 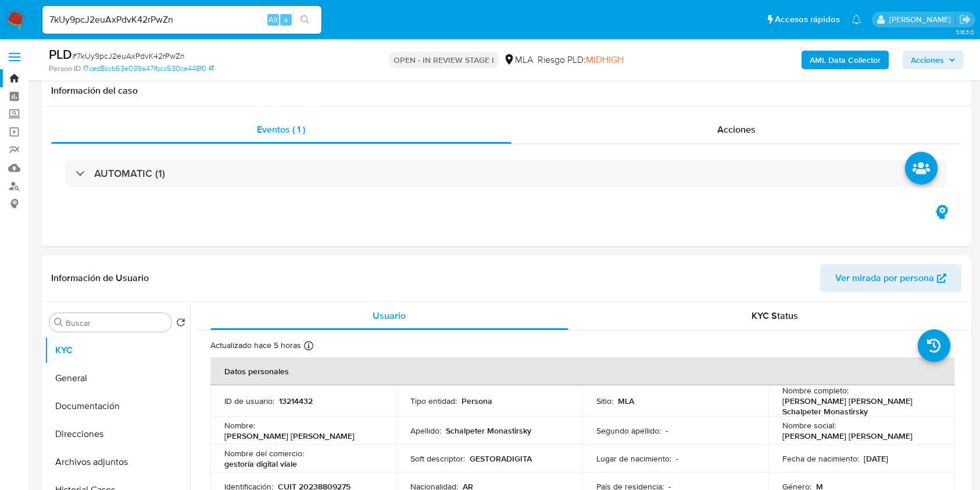 What do you see at coordinates (60, 54) in the screenshot?
I see `b: PLD` at bounding box center [60, 54].